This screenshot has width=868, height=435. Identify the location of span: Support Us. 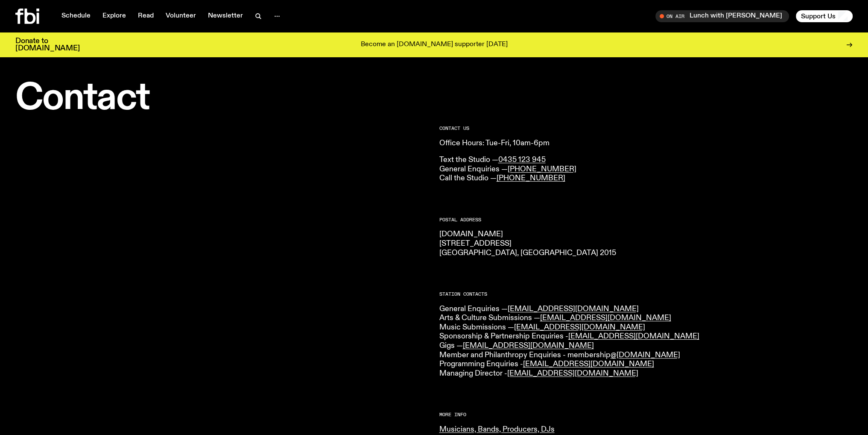
(818, 16).